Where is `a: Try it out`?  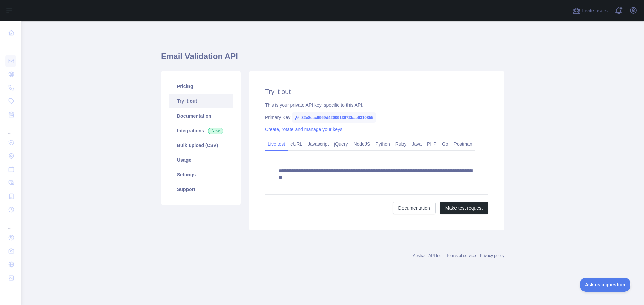
a: Try it out is located at coordinates (201, 101).